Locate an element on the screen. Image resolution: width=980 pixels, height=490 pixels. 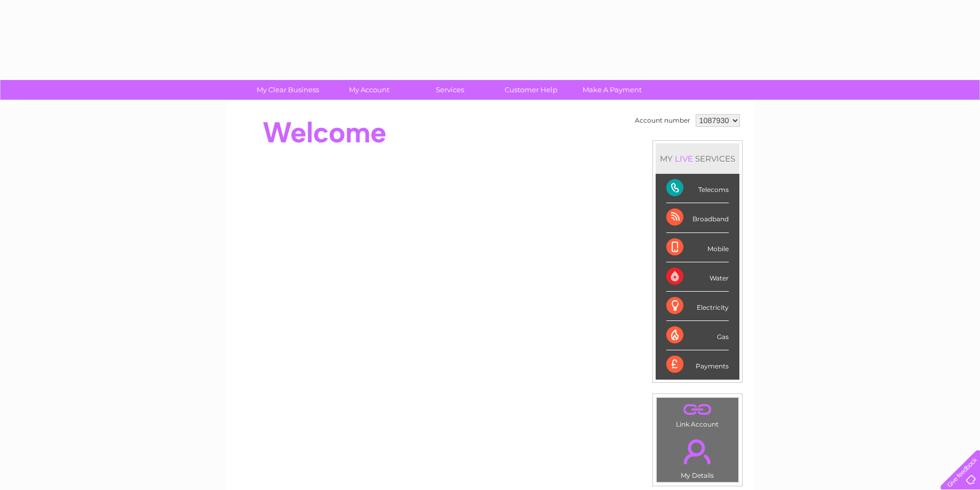
td: My Details is located at coordinates (697, 456).